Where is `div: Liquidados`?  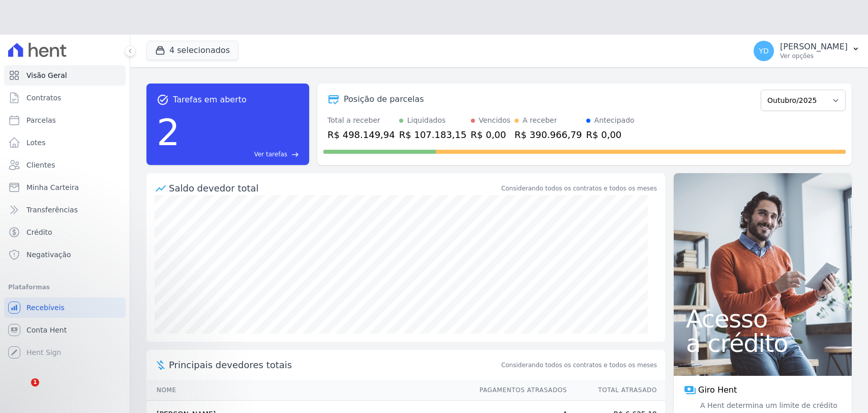
div: Liquidados is located at coordinates (427, 120).